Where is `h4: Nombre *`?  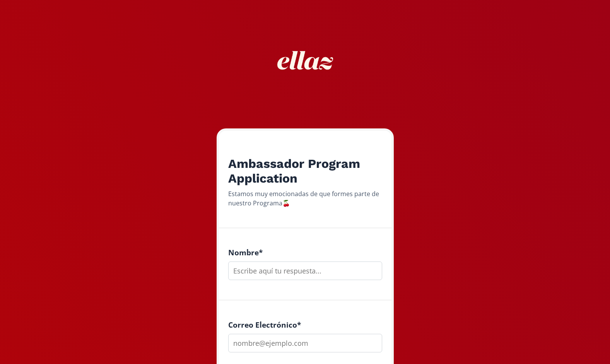
h4: Nombre * is located at coordinates (305, 252).